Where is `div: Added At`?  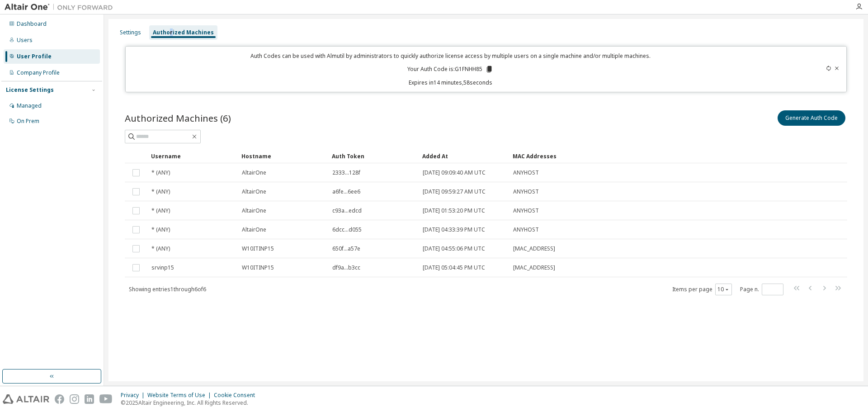 div: Added At is located at coordinates (464, 156).